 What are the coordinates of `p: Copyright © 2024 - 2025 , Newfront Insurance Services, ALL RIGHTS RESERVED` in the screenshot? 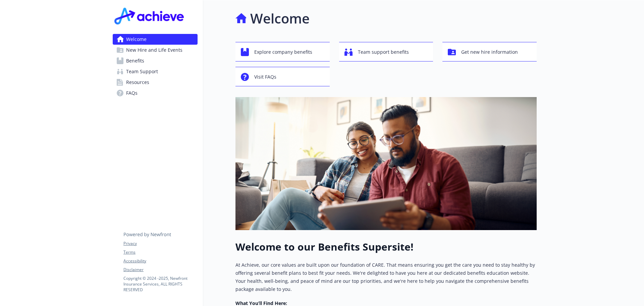 It's located at (160, 284).